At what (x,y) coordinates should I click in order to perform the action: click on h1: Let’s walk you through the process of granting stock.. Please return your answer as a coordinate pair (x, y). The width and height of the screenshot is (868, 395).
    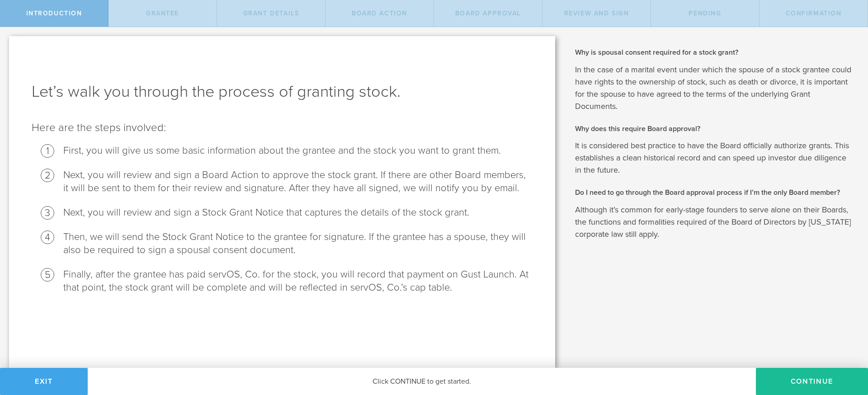
    Looking at the image, I should click on (282, 92).